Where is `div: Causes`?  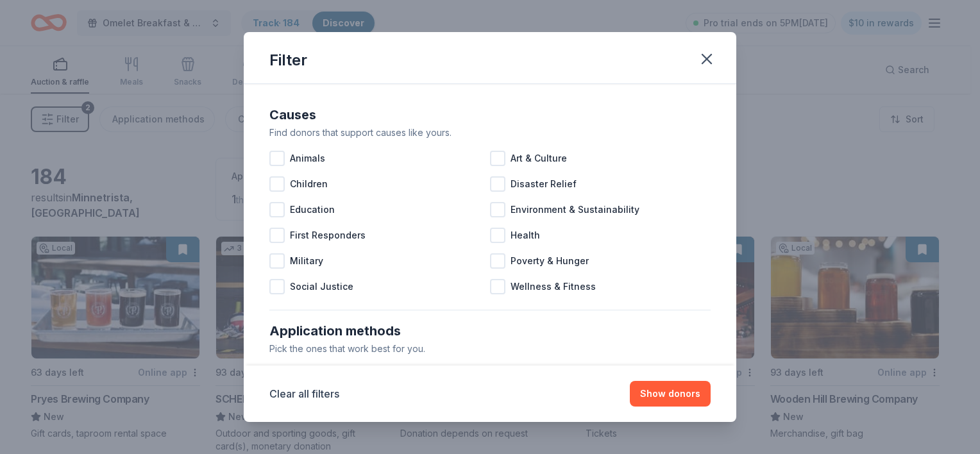 div: Causes is located at coordinates (490, 115).